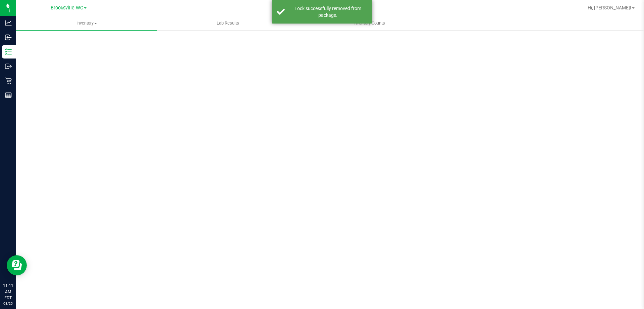 The image size is (644, 309). Describe the element at coordinates (86, 23) in the screenshot. I see `span: Inventory` at that location.